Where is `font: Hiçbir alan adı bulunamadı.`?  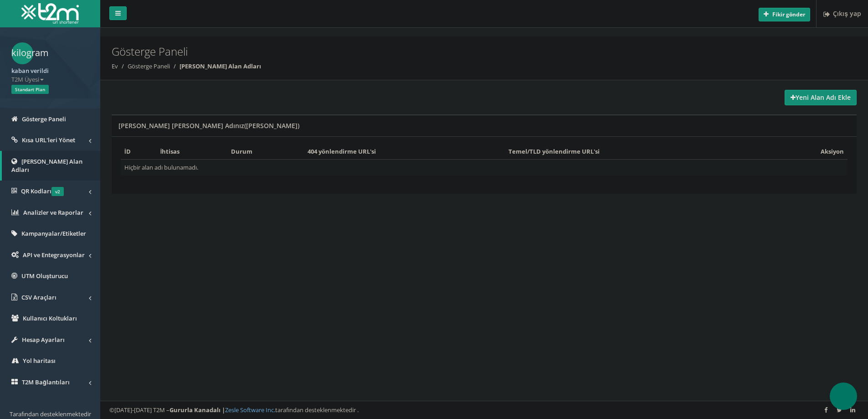
font: Hiçbir alan adı bulunamadı. is located at coordinates (161, 167).